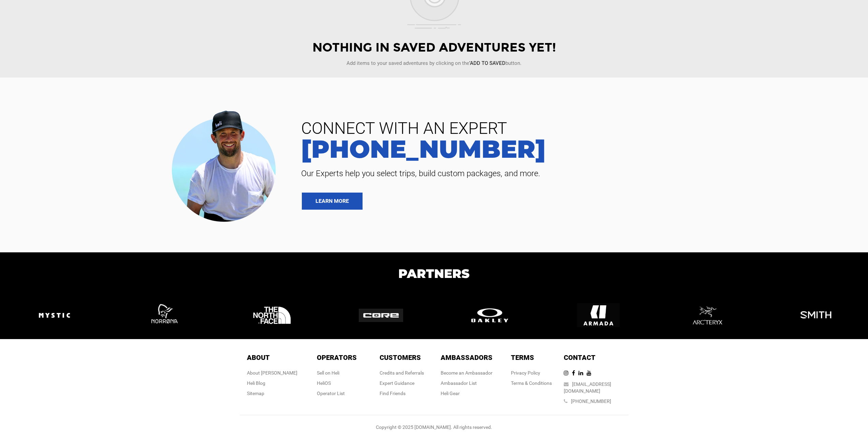 This screenshot has height=434, width=868. I want to click on img: contact our team, so click(226, 165).